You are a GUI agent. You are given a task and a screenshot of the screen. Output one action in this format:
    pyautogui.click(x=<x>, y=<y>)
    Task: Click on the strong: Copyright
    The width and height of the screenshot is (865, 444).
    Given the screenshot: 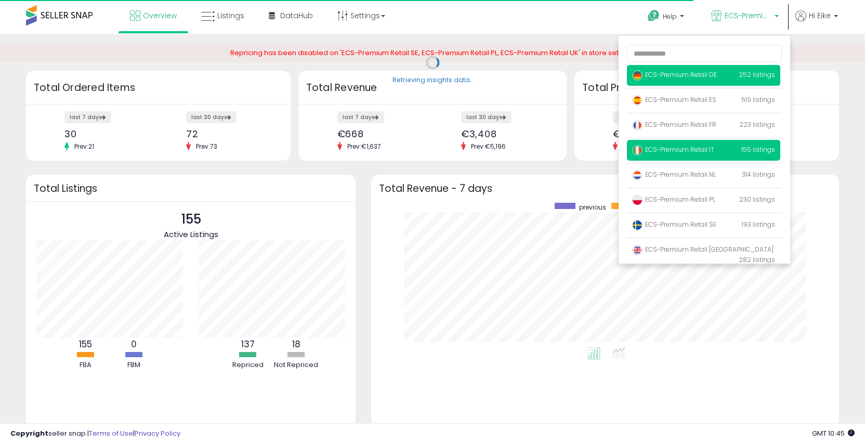 What is the action you would take?
    pyautogui.click(x=29, y=433)
    